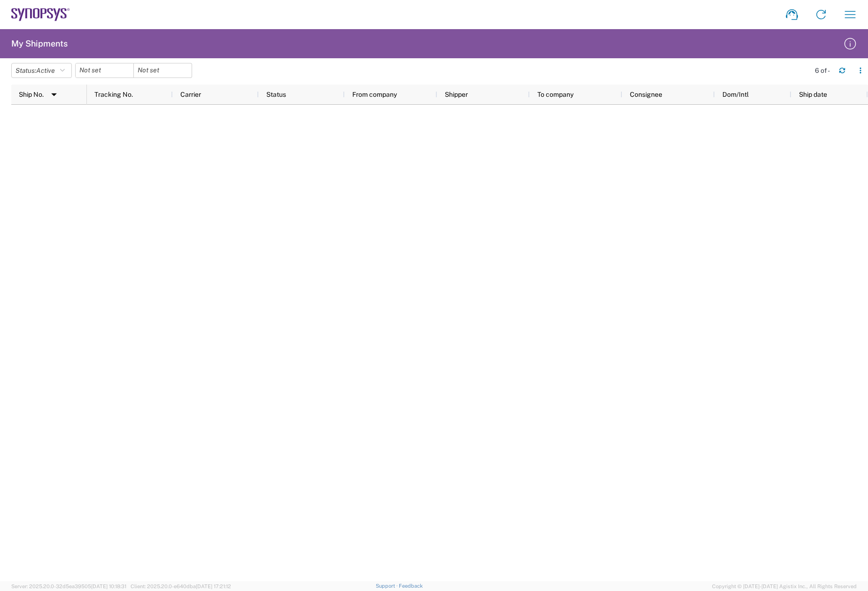  Describe the element at coordinates (276, 95) in the screenshot. I see `span: Status` at that location.